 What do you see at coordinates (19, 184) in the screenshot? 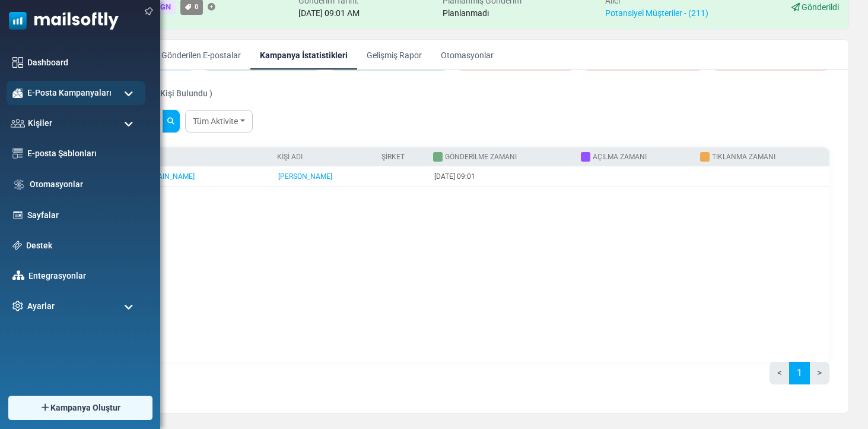
I see `img: workflow.svg` at bounding box center [19, 184].